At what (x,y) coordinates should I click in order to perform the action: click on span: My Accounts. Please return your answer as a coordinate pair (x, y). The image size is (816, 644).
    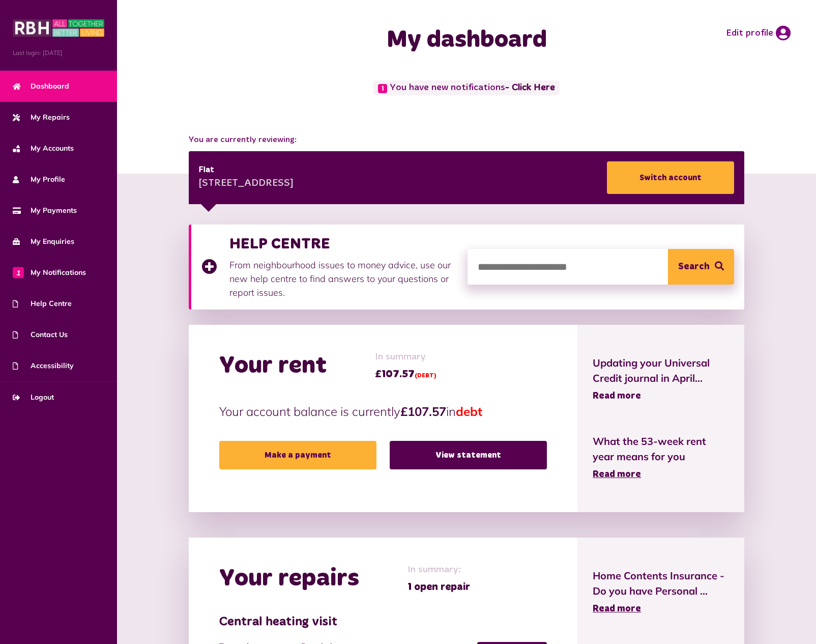
    Looking at the image, I should click on (43, 148).